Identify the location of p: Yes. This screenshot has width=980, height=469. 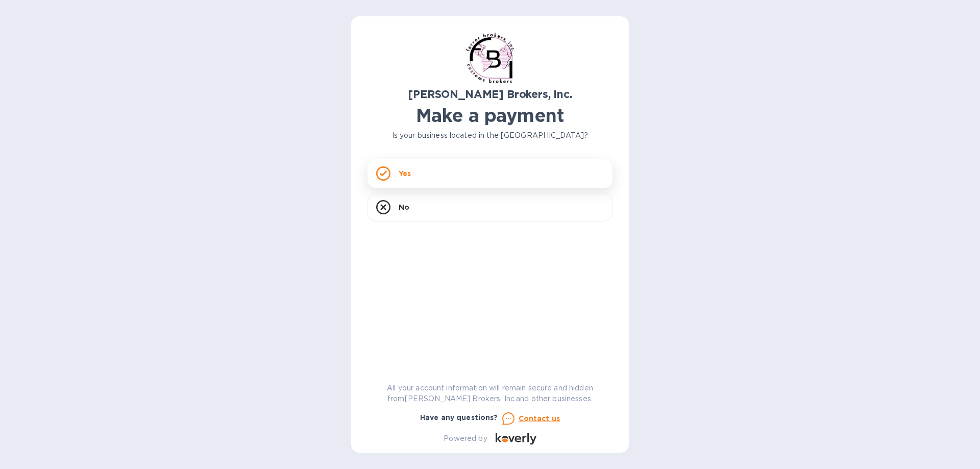
(405, 174).